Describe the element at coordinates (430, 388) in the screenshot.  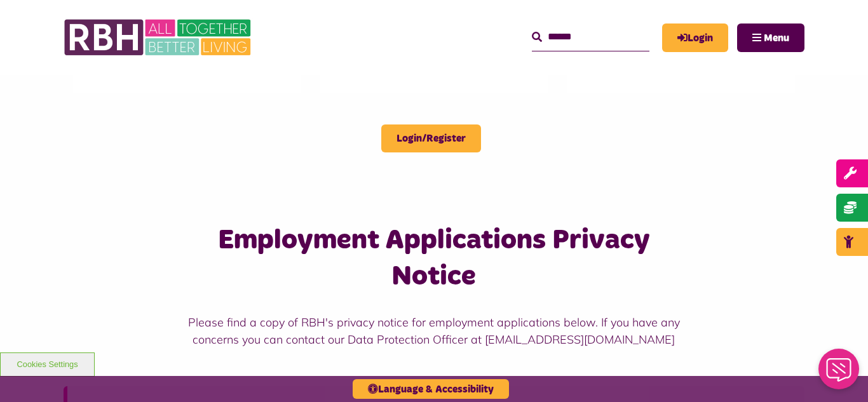
I see `button: Language & Accessibility` at that location.